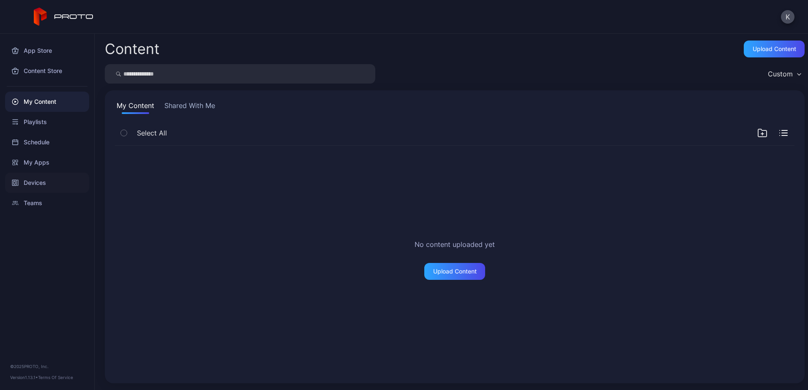 The image size is (808, 390). What do you see at coordinates (24, 378) in the screenshot?
I see `span: Version 1.13.1 •` at bounding box center [24, 378].